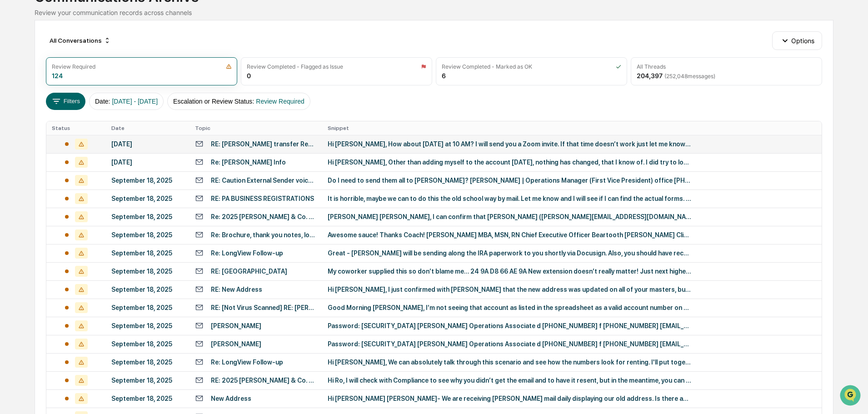 This screenshot has height=414, width=868. Describe the element at coordinates (148, 128) in the screenshot. I see `th: Date` at that location.